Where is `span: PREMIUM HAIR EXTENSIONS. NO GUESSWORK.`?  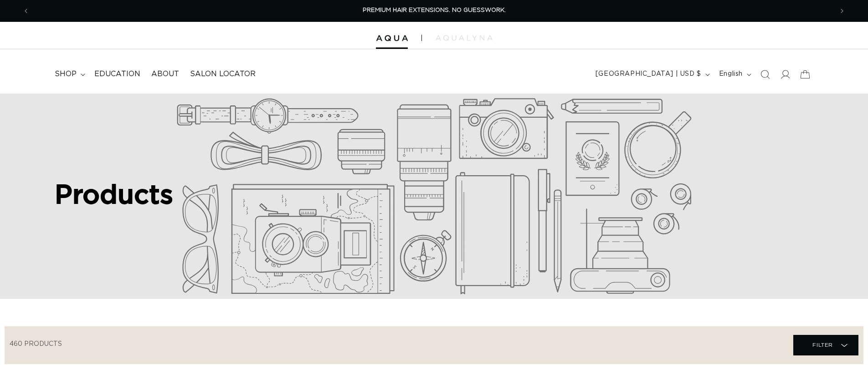
span: PREMIUM HAIR EXTENSIONS. NO GUESSWORK. is located at coordinates (434, 10).